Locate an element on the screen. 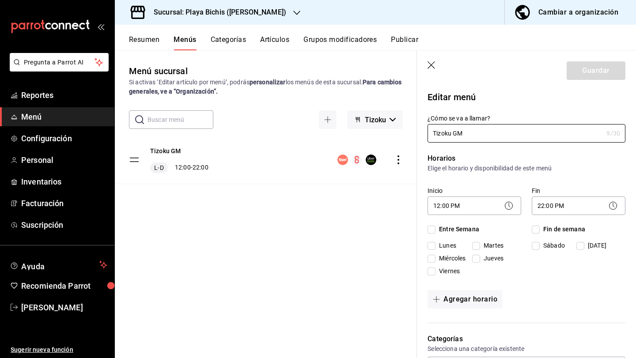 The width and height of the screenshot is (636, 358). div: navigation tabs is located at coordinates (383, 43).